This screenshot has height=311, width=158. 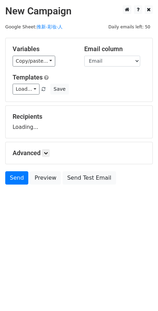 What do you see at coordinates (129, 27) in the screenshot?
I see `span: Daily emails left: 50` at bounding box center [129, 27].